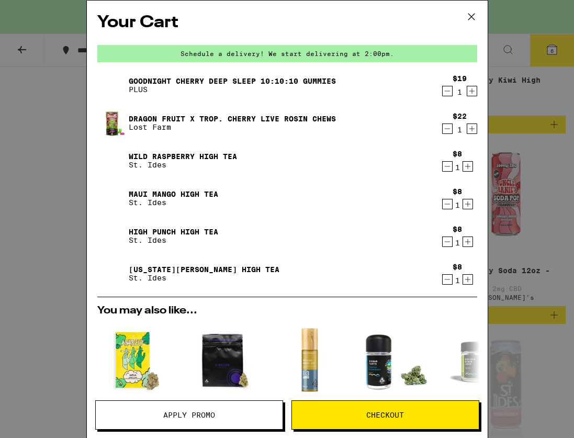 This screenshot has width=574, height=438. What do you see at coordinates (460, 116) in the screenshot?
I see `div: $22` at bounding box center [460, 116].